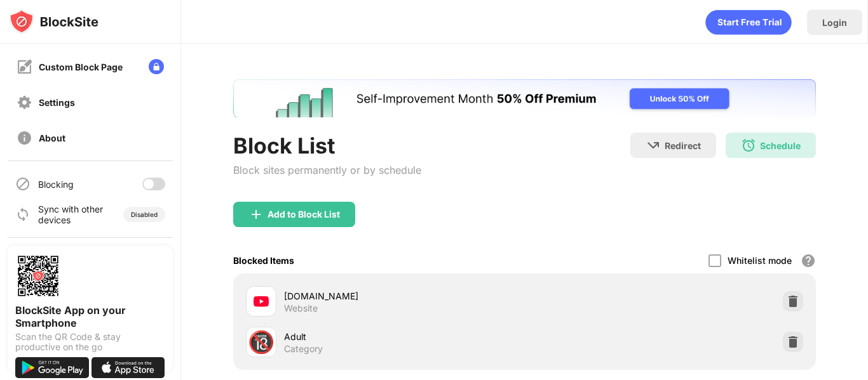 The width and height of the screenshot is (868, 380). What do you see at coordinates (56, 184) in the screenshot?
I see `div: Blocking` at bounding box center [56, 184].